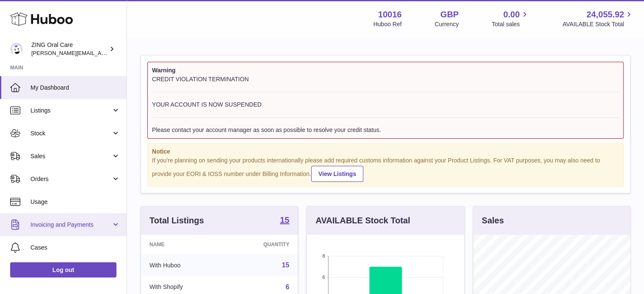 This screenshot has width=644, height=294. Describe the element at coordinates (75, 202) in the screenshot. I see `span: Usage` at that location.